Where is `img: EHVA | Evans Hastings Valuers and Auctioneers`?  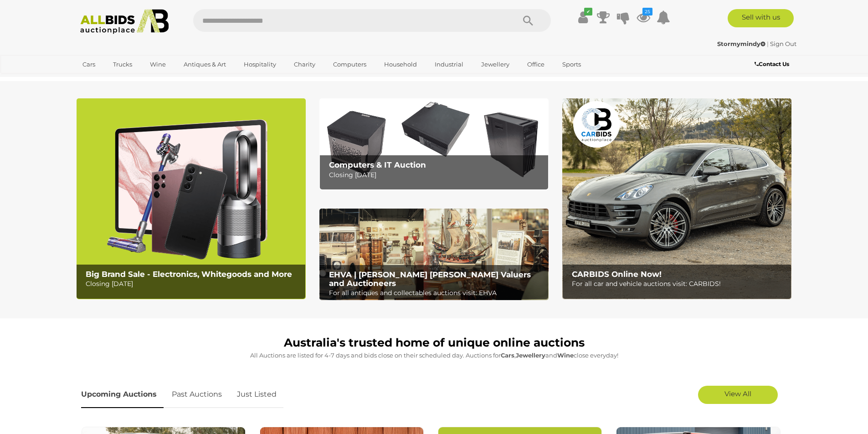 img: EHVA | Evans Hastings Valuers and Auctioneers is located at coordinates (434, 255).